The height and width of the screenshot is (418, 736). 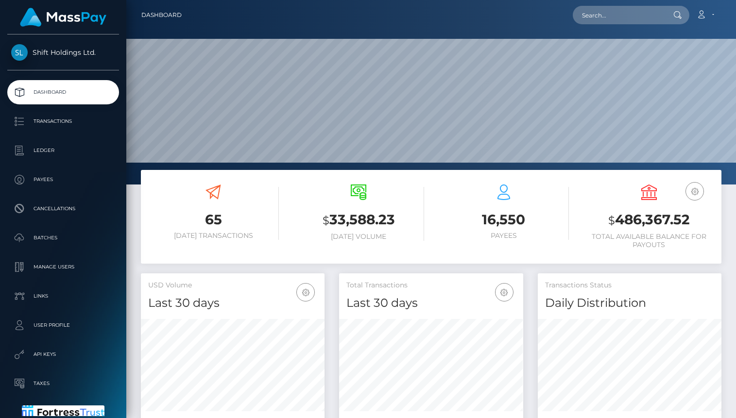 What do you see at coordinates (213, 220) in the screenshot?
I see `h3: 65` at bounding box center [213, 220].